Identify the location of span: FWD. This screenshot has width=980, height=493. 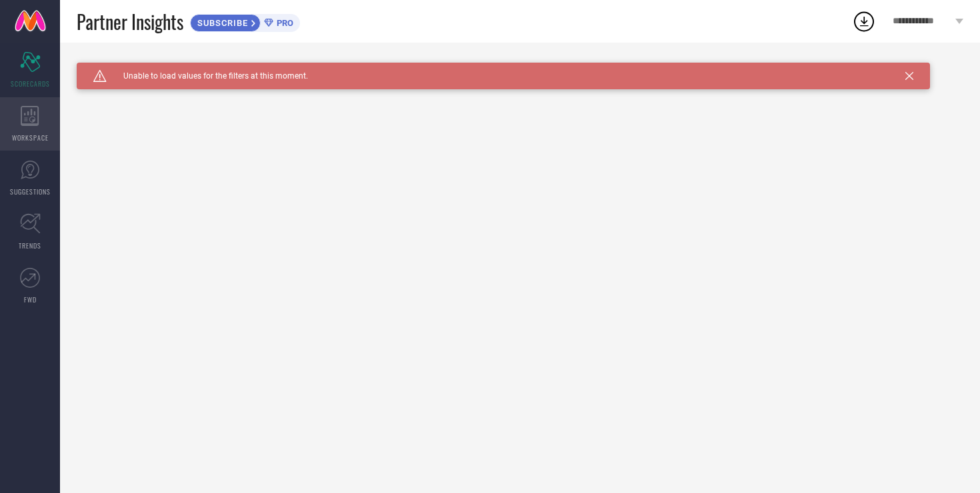
(30, 299).